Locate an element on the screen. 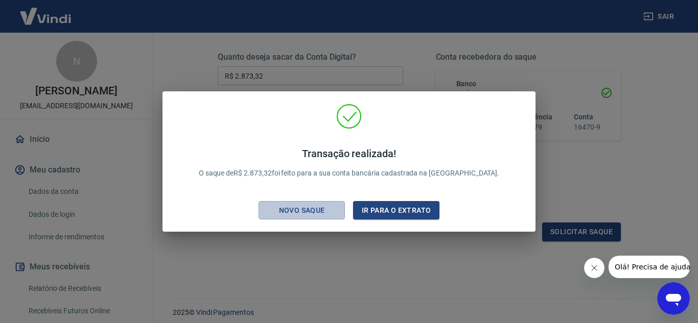  div: Novo saque is located at coordinates (302, 210).